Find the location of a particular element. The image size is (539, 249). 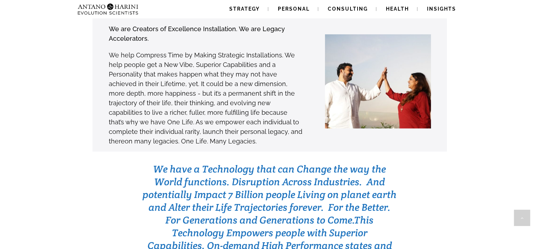

img: AH is located at coordinates (374, 81).